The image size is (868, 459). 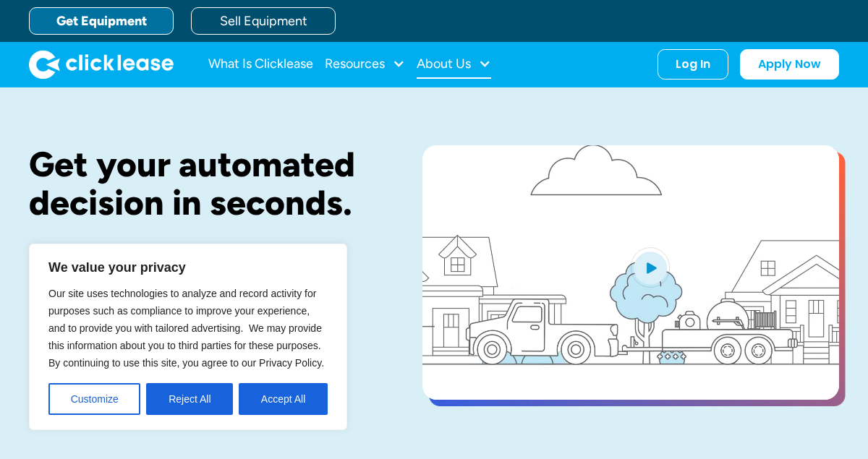 I want to click on h1: Get your automated decision in seconds., so click(x=203, y=183).